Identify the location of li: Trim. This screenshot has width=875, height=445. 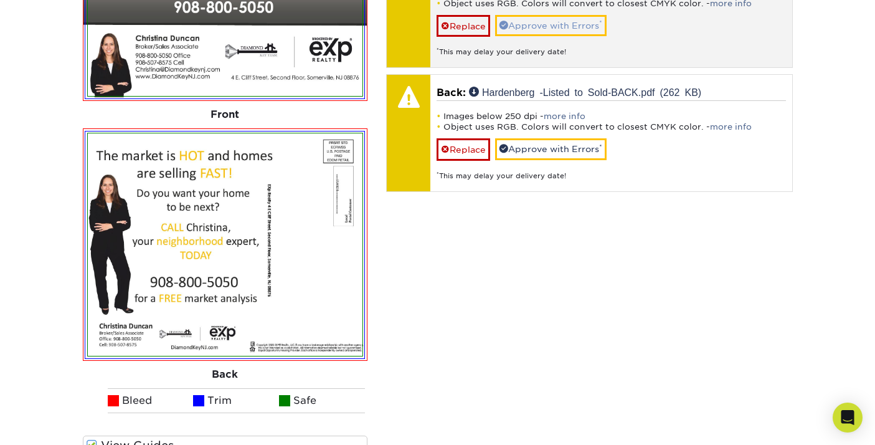
(236, 400).